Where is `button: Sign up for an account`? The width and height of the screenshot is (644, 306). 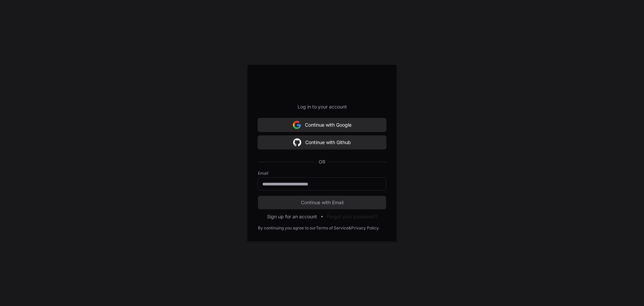 button: Sign up for an account is located at coordinates (292, 217).